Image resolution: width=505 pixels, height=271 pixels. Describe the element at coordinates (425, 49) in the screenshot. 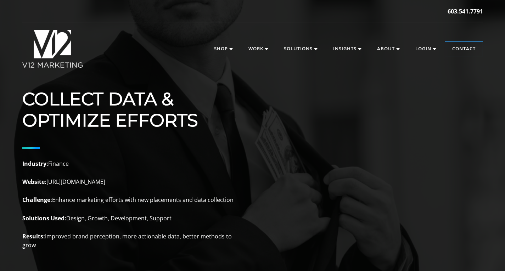

I see `a: Login` at that location.